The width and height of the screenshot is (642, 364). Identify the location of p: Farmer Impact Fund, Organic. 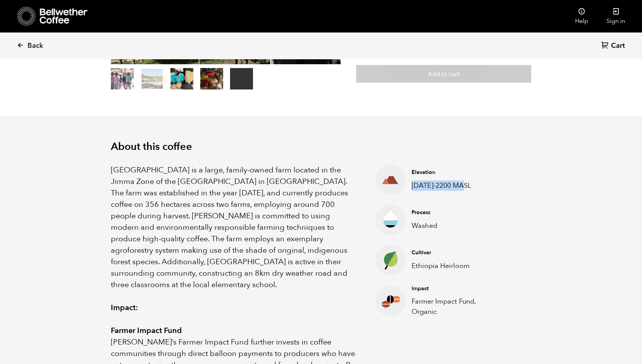
(454, 306).